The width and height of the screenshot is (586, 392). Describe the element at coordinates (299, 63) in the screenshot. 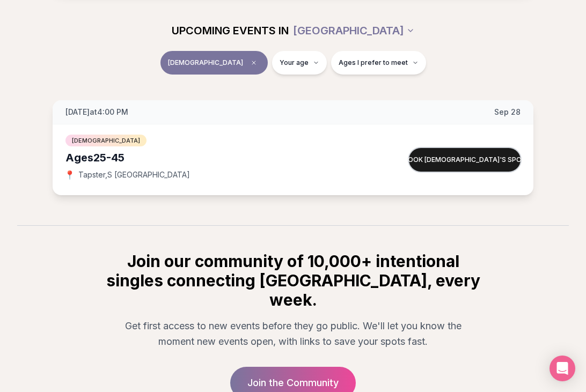

I see `button: Your age` at that location.